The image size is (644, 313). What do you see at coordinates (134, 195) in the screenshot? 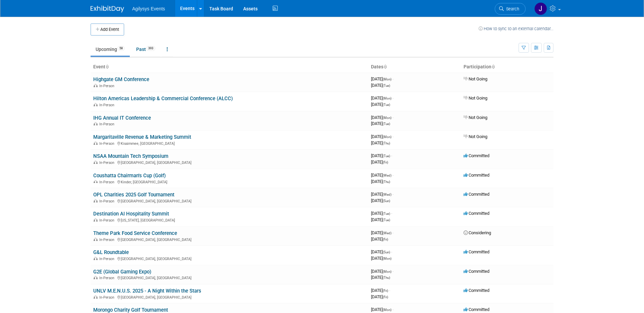
I see `a: OPL Charities 2025 Golf Tournament` at bounding box center [134, 195].